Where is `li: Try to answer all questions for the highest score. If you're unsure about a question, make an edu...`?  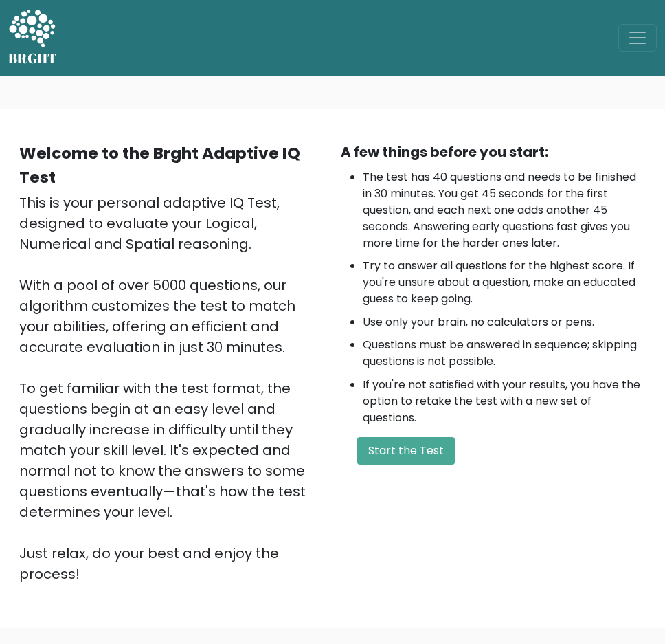 li: Try to answer all questions for the highest score. If you're unsure about a question, make an edu... is located at coordinates (504, 283).